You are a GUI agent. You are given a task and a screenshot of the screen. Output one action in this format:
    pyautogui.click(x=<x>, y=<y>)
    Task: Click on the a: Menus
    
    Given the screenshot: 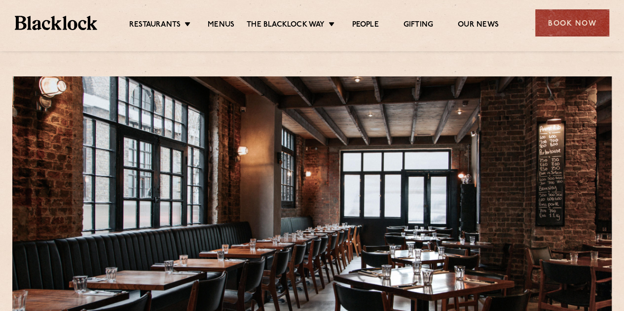 What is the action you would take?
    pyautogui.click(x=221, y=26)
    